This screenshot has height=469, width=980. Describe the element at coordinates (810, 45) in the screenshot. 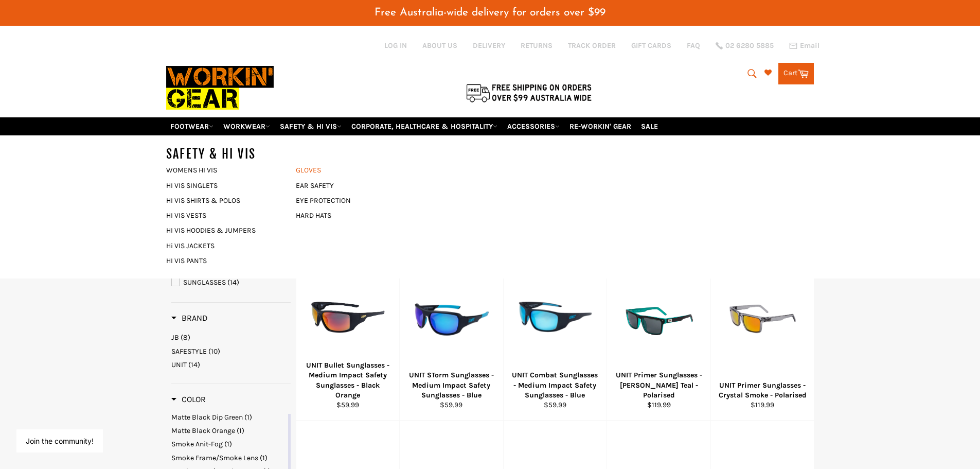

I see `span: Email` at that location.